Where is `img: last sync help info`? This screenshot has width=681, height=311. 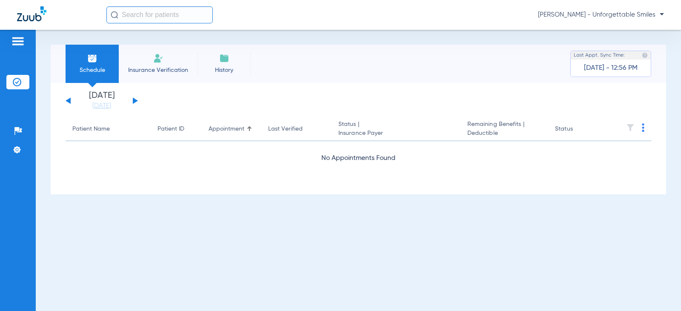
img: last sync help info is located at coordinates (645, 55).